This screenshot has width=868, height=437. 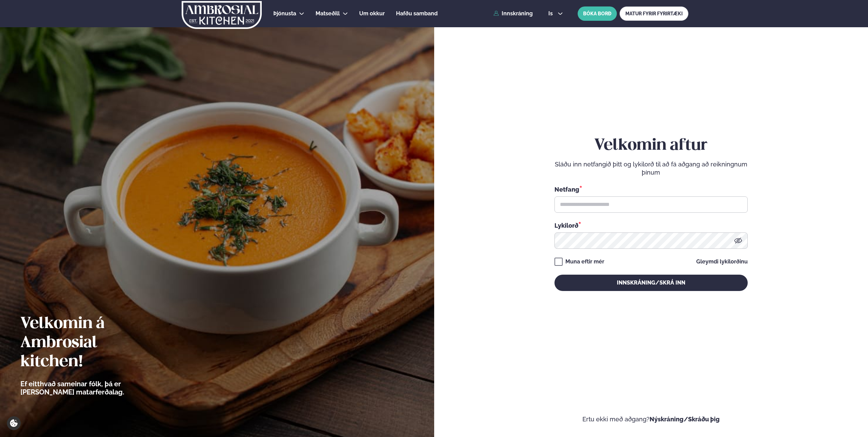 I want to click on a: Matseðill, so click(x=327, y=14).